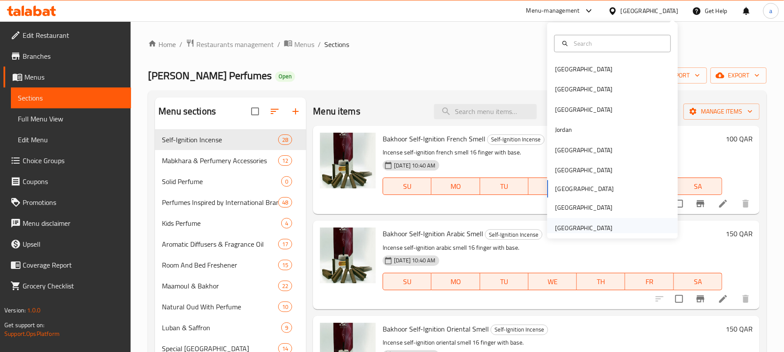  What do you see at coordinates (553, 152) in the screenshot?
I see `p: Incense self-ignition french smell 16 finger with base.` at bounding box center [553, 152].